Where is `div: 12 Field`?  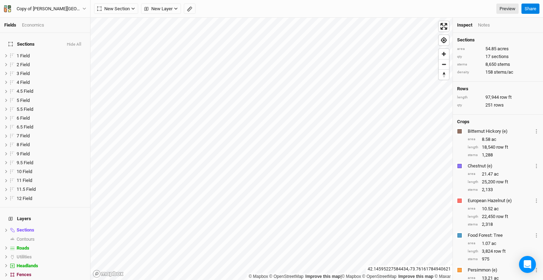 div: 12 Field is located at coordinates (51, 198).